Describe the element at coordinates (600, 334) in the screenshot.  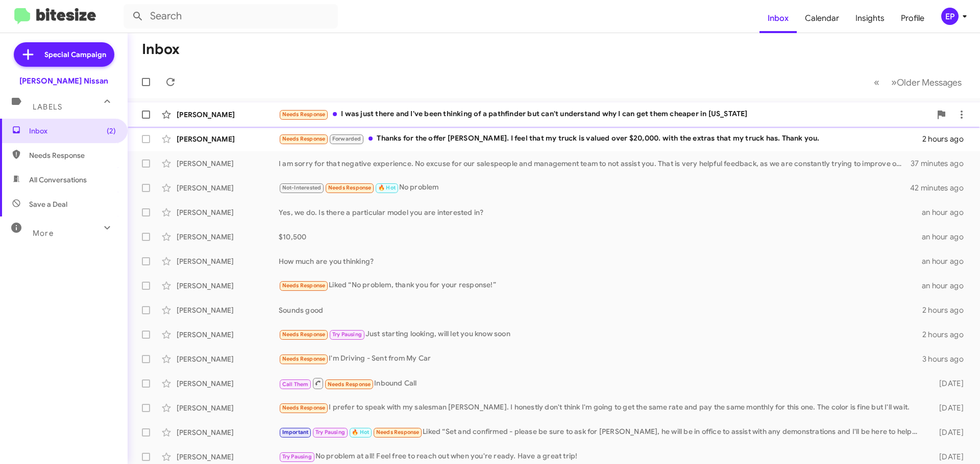
I see `div: Just starting looking, will let you know soon` at that location.